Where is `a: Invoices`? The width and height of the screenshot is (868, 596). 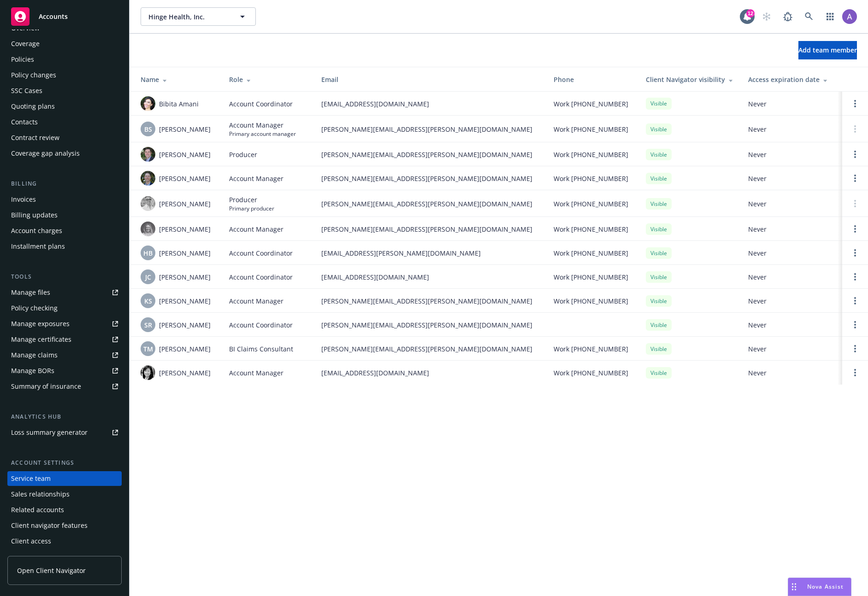 a: Invoices is located at coordinates (64, 200).